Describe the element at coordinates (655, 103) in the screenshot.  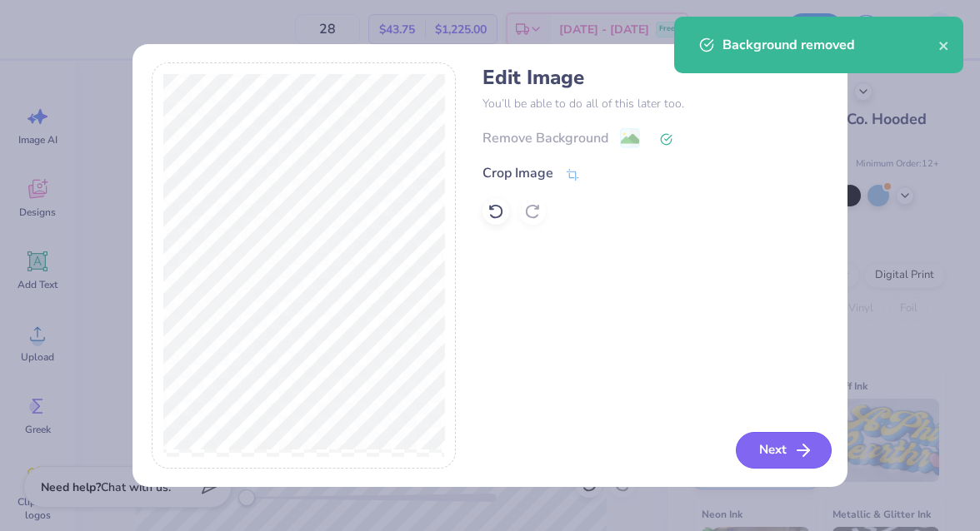
I see `p: You’ll be able to do all of this later too.` at that location.